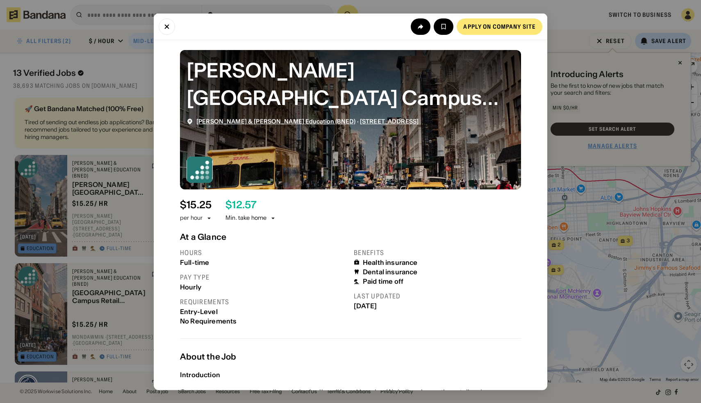 This screenshot has width=701, height=403. I want to click on div: Benefits, so click(437, 252).